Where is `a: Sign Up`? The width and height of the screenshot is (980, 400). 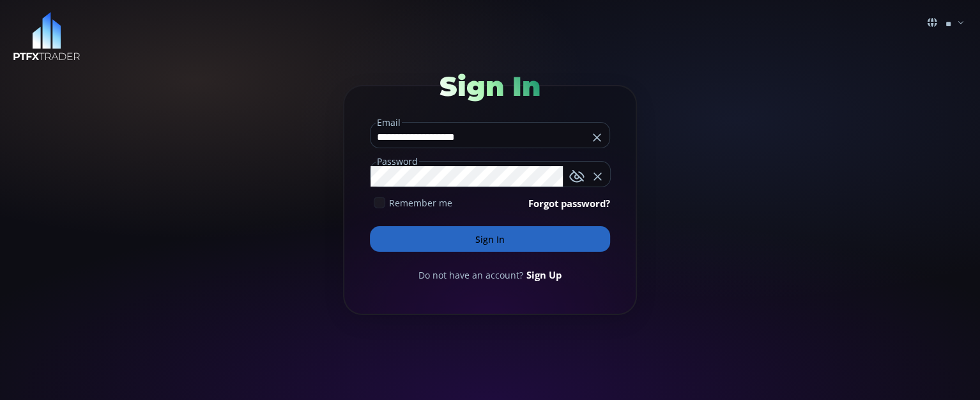
a: Sign Up is located at coordinates (544, 275).